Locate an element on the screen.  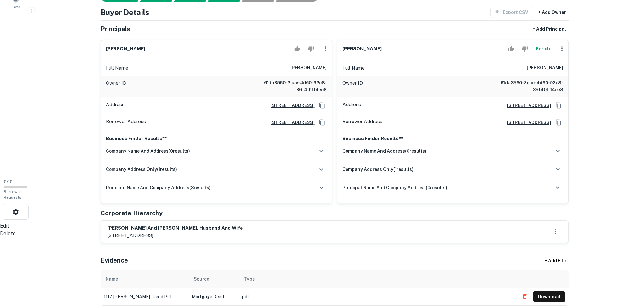
div: Source is located at coordinates (201, 279).